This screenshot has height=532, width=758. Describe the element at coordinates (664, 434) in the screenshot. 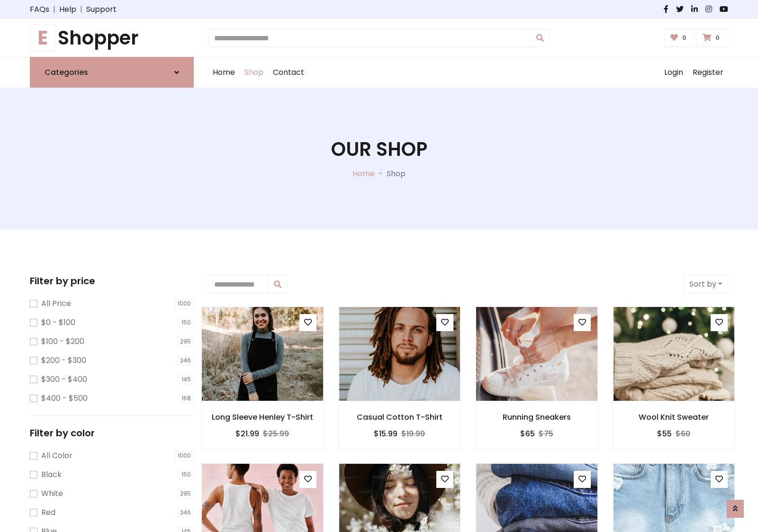

I see `h6: $55` at that location.